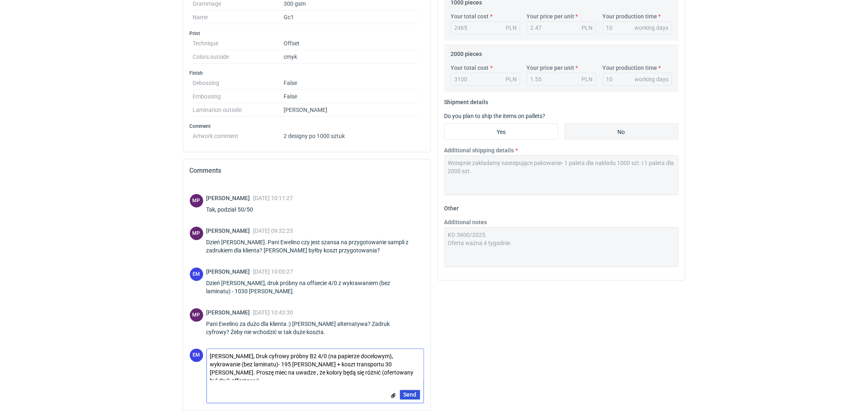  What do you see at coordinates (562, 176) in the screenshot?
I see `textarea: Wstepnie zakładamy nastepujące pakowanie- 1 paleta dla nakładu 1000 szt. i 1 paleta dla 2000 szt.` at bounding box center [562, 176].